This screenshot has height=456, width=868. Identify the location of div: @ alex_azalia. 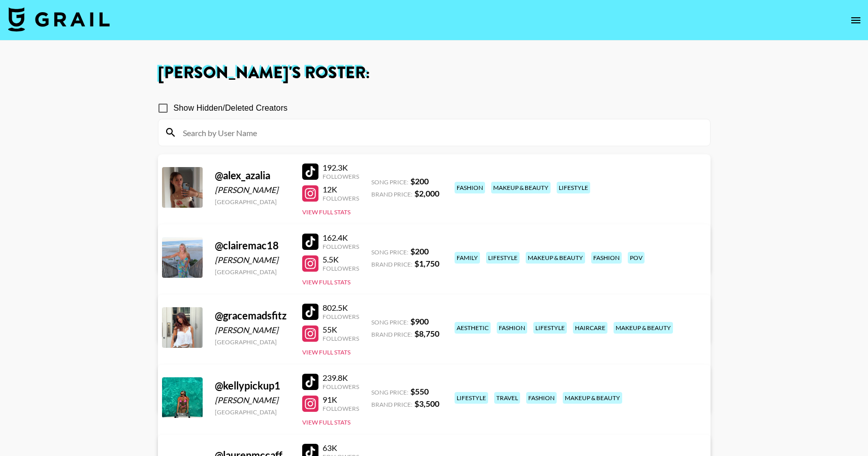
(252, 175).